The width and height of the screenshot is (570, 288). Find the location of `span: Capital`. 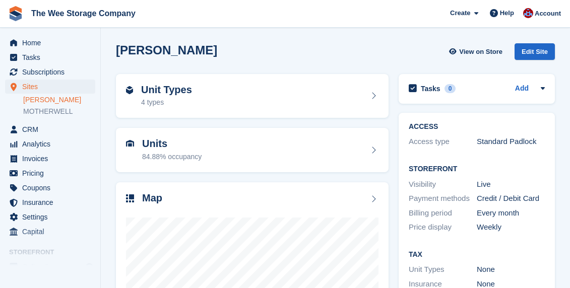

span: Capital is located at coordinates (52, 232).